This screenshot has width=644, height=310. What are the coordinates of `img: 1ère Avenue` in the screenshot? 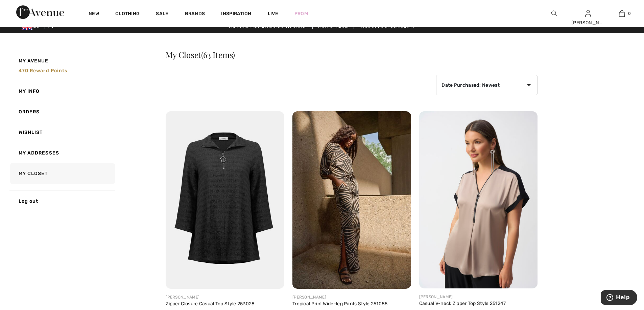 It's located at (40, 12).